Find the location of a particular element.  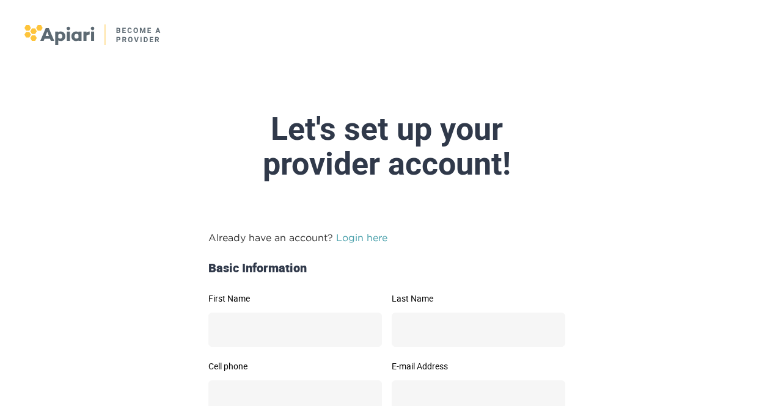

img: logo is located at coordinates (93, 35).